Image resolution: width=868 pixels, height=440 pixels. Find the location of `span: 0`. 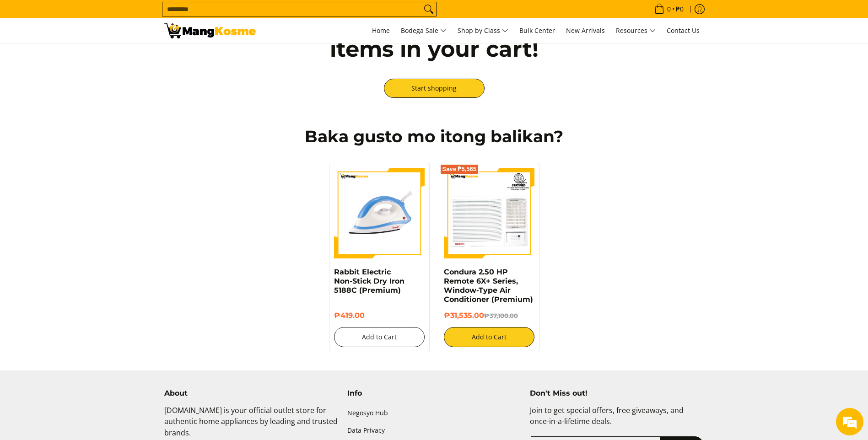

span: 0 is located at coordinates (669, 9).